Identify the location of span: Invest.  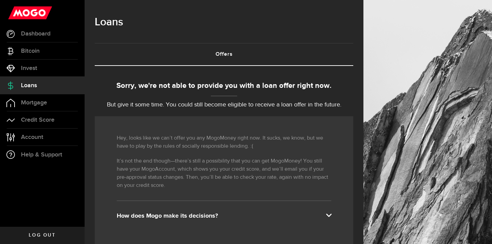
(29, 68).